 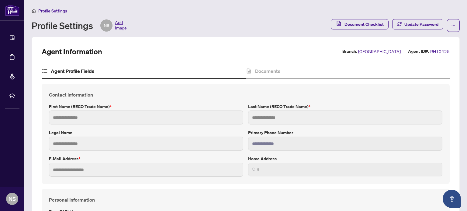 What do you see at coordinates (418, 51) in the screenshot?
I see `label: Agent ID#:` at bounding box center [418, 51].